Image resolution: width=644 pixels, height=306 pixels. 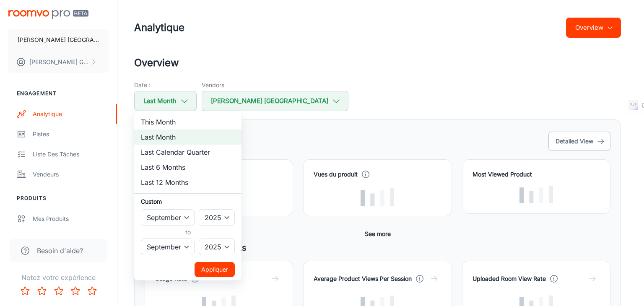 What do you see at coordinates (188, 232) in the screenshot?
I see `h6: to` at bounding box center [188, 232].